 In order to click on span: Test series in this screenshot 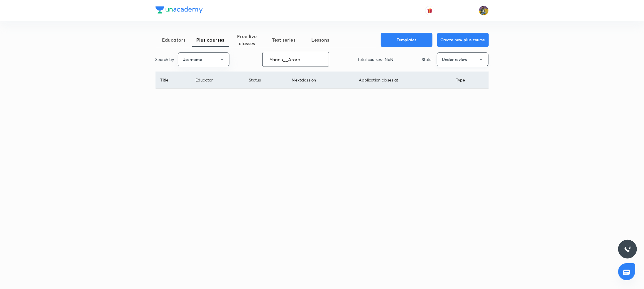, I will do `click(283, 40)`.